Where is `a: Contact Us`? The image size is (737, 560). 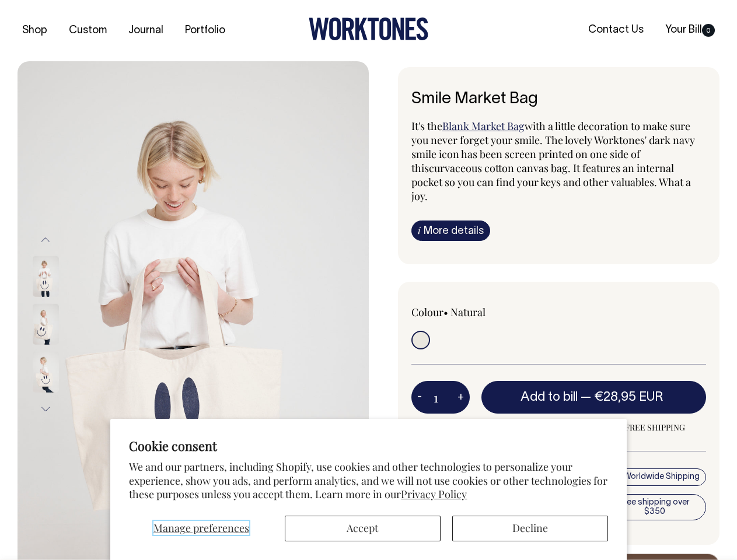 a: Contact Us is located at coordinates (615, 30).